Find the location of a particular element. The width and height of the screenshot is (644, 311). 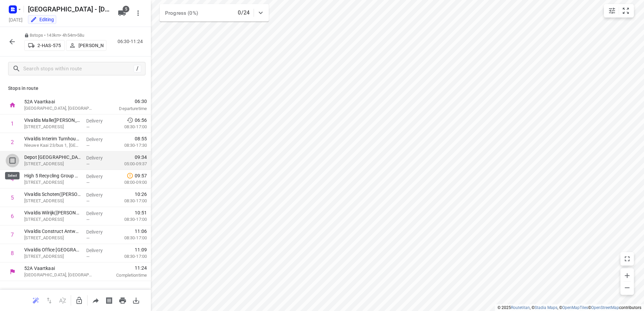

p: 8 stops • 143km • 4h54m is located at coordinates (65, 36).